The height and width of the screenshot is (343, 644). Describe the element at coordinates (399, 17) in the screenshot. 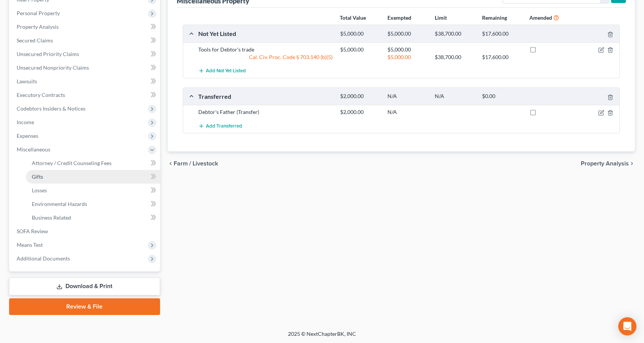

I see `strong: Exempted` at that location.